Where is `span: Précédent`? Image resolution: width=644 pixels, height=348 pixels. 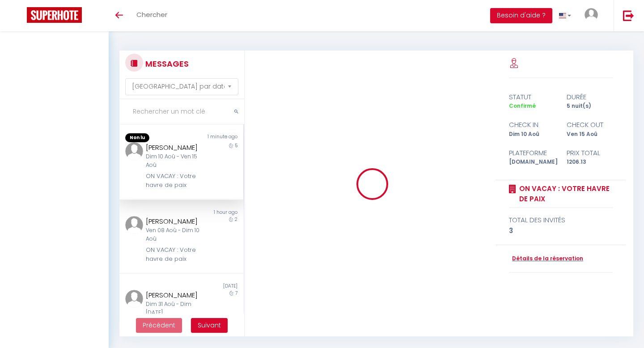
span: Précédent is located at coordinates (159, 325).